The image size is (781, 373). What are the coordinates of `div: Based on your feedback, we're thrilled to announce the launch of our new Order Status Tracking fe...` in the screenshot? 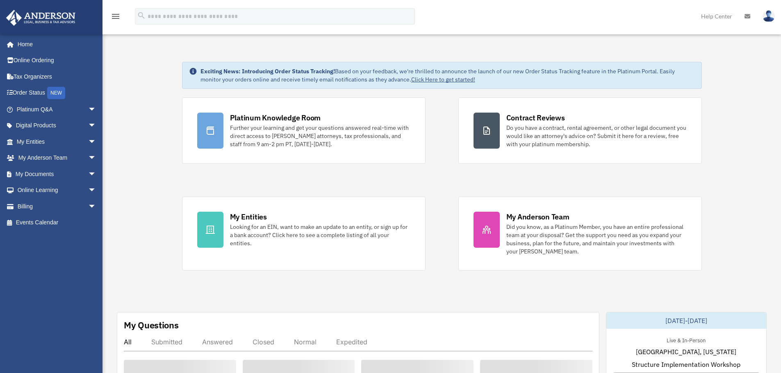 It's located at (448, 75).